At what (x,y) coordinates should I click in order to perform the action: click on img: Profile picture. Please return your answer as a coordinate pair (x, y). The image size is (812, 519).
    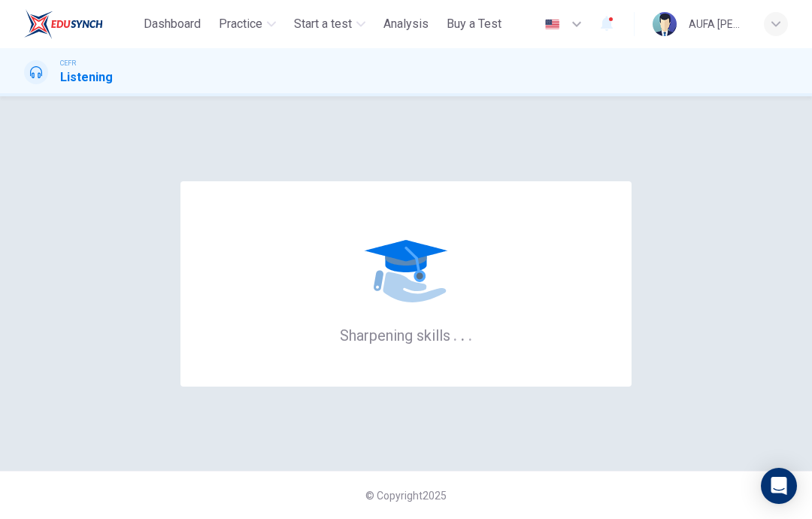
    Looking at the image, I should click on (665, 24).